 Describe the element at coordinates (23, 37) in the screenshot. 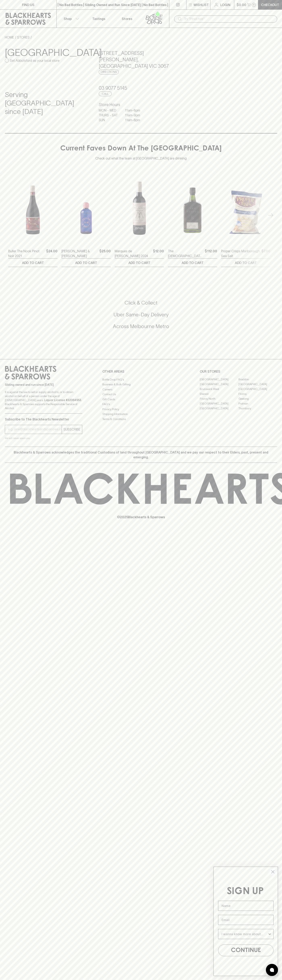

I see `a: STORES` at that location.